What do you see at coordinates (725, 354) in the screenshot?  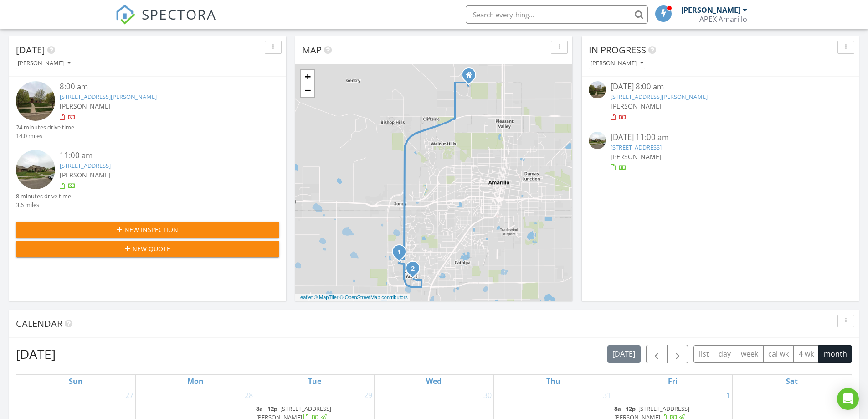 I see `button: day` at bounding box center [725, 354].